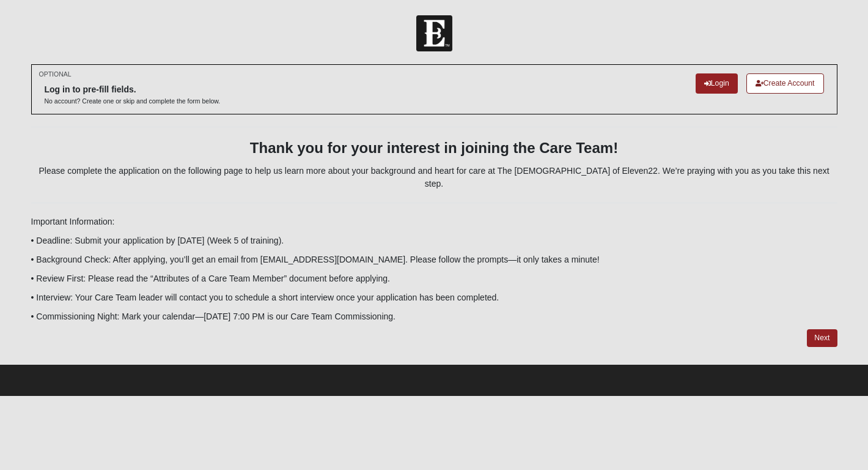 The height and width of the screenshot is (470, 868). Describe the element at coordinates (434, 298) in the screenshot. I see `p: • Interview: Your Care Team leader will contact you to schedule a short interview once your appli...` at that location.